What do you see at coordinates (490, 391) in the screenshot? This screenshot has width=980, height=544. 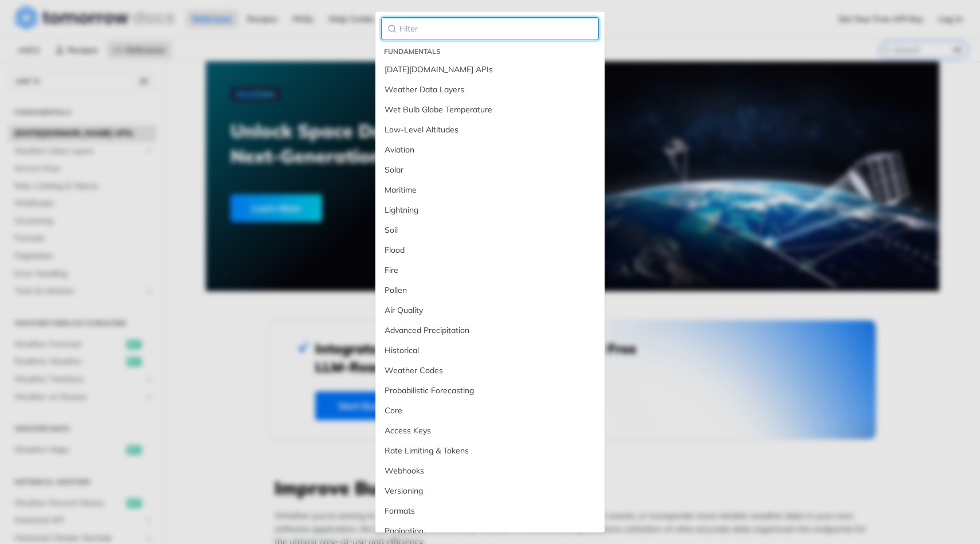 I see `div: Probabilistic Forecasting` at bounding box center [490, 391].